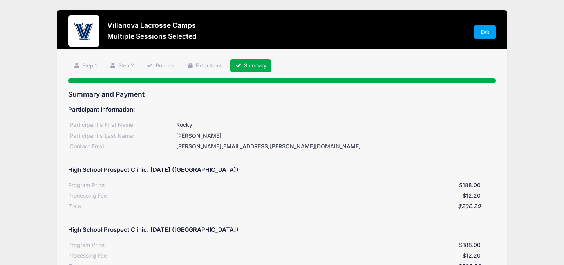  I want to click on h5: Participant Information:, so click(282, 110).